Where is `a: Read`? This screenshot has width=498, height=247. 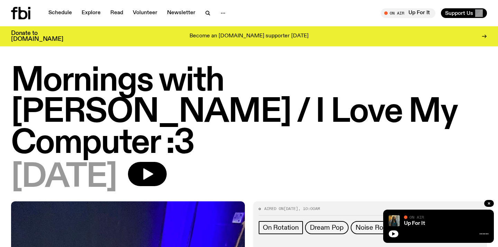 a: Read is located at coordinates (117, 13).